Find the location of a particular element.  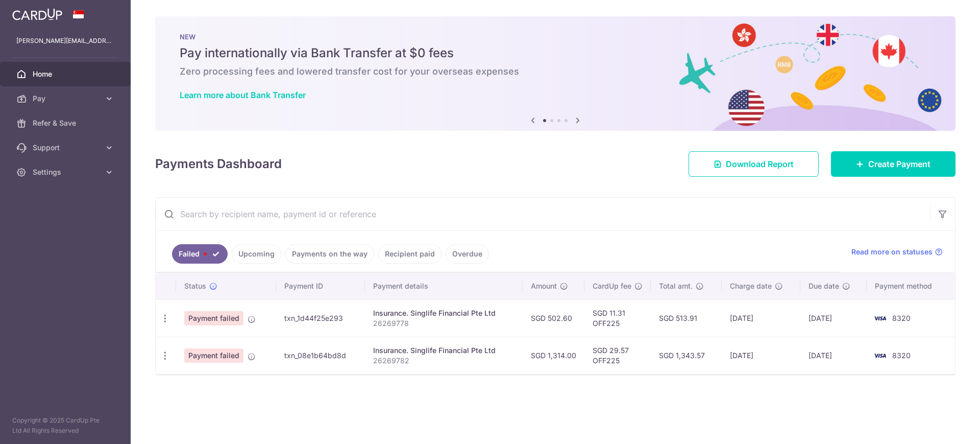

span: Status is located at coordinates (195, 286).